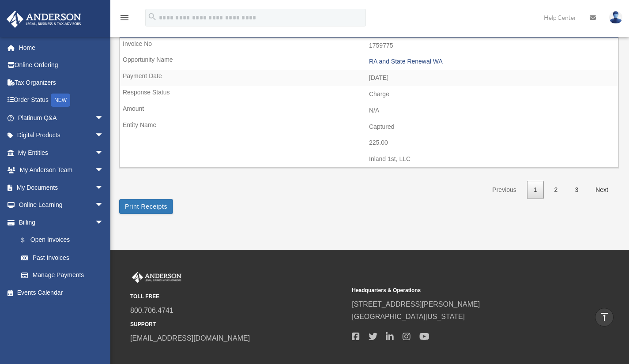 The height and width of the screenshot is (364, 629). What do you see at coordinates (146, 207) in the screenshot?
I see `button: Print Receipts` at bounding box center [146, 207].